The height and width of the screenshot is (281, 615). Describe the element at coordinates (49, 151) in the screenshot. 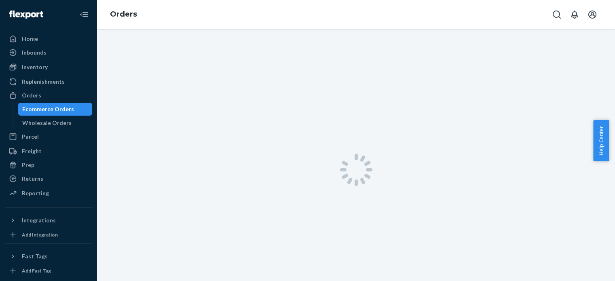

I see `a: Freight` at that location.